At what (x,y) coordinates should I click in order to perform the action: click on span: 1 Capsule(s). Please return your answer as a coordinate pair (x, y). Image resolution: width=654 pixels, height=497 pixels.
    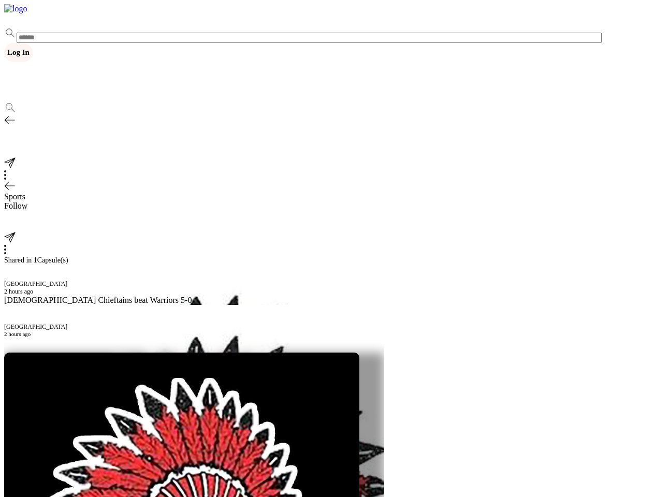
    Looking at the image, I should click on (51, 260).